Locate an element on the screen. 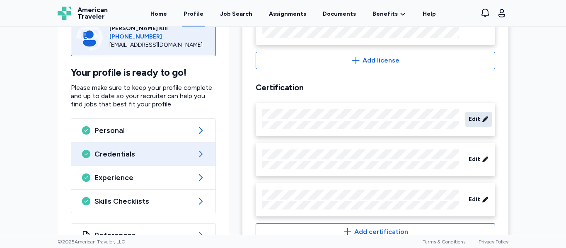 This screenshot has height=248, width=566. div: Job Search is located at coordinates (236, 14).